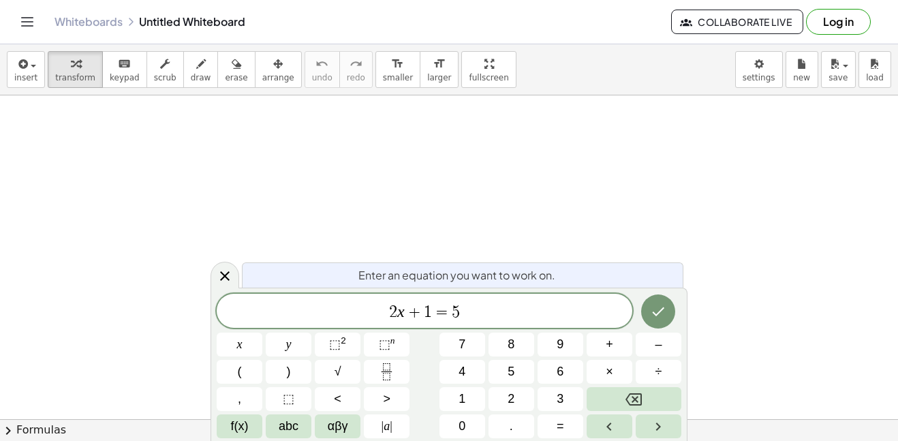 Image resolution: width=898 pixels, height=441 pixels. What do you see at coordinates (560, 344) in the screenshot?
I see `span: 9` at bounding box center [560, 344].